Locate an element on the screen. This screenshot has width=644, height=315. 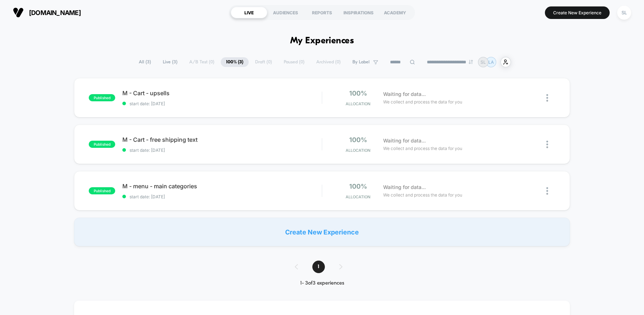
img: Visually logo is located at coordinates (18, 13).